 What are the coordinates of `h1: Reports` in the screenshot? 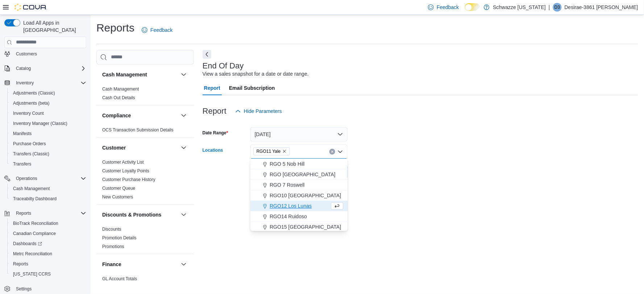 It's located at (115, 28).